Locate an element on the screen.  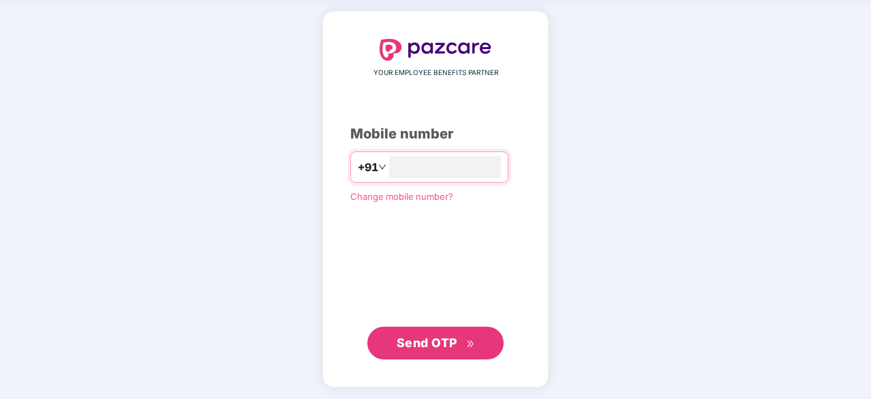
span: YOUR EMPLOYEE BENEFITS PARTNER is located at coordinates (435, 73).